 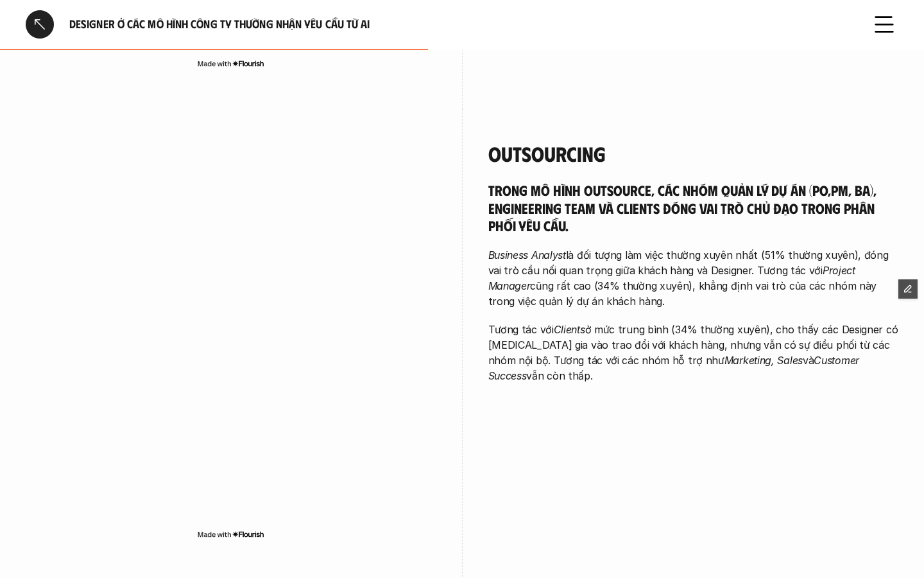 I want to click on h6: Designer ở các mô hình công ty thường nhận yêu cầu từ ai, so click(x=462, y=24).